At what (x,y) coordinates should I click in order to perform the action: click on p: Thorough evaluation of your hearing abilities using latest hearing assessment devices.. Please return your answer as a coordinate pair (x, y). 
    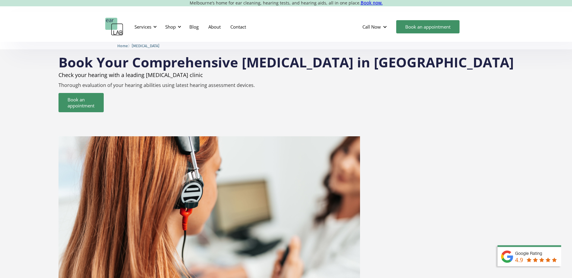
    Looking at the image, I should click on (286, 85).